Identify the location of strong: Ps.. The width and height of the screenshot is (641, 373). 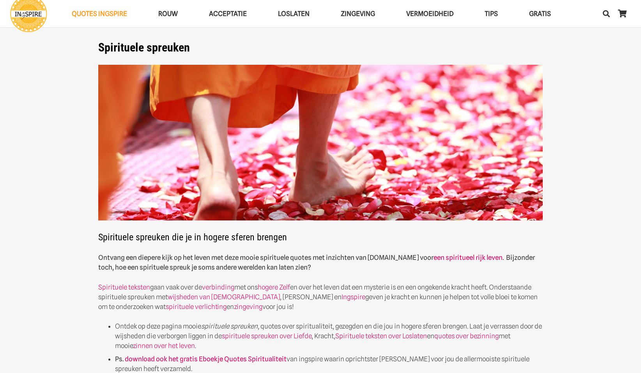
(119, 359).